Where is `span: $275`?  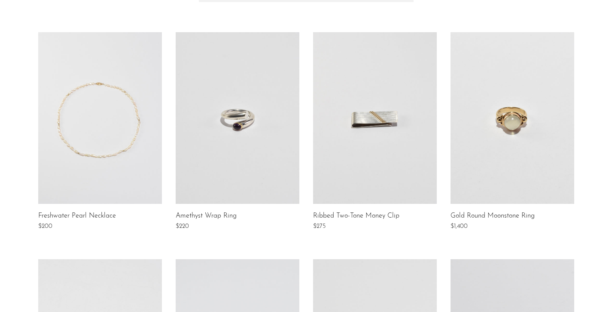 span: $275 is located at coordinates (319, 226).